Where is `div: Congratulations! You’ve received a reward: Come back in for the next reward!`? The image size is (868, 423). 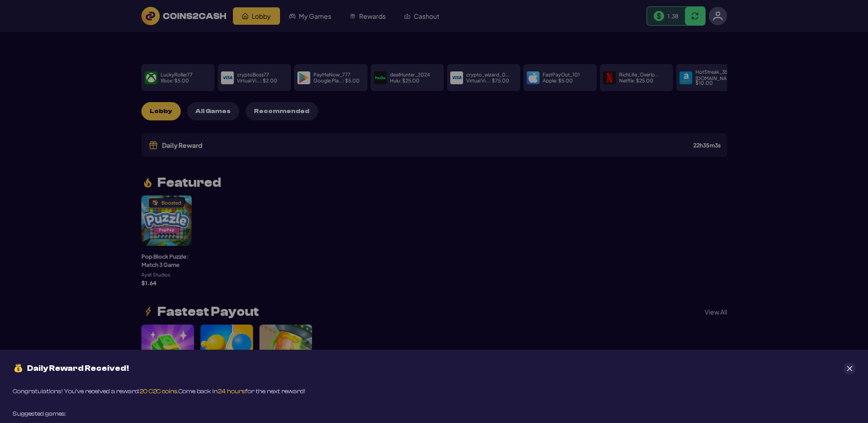 div: Congratulations! You’ve received a reward: Come back in for the next reward! is located at coordinates (159, 392).